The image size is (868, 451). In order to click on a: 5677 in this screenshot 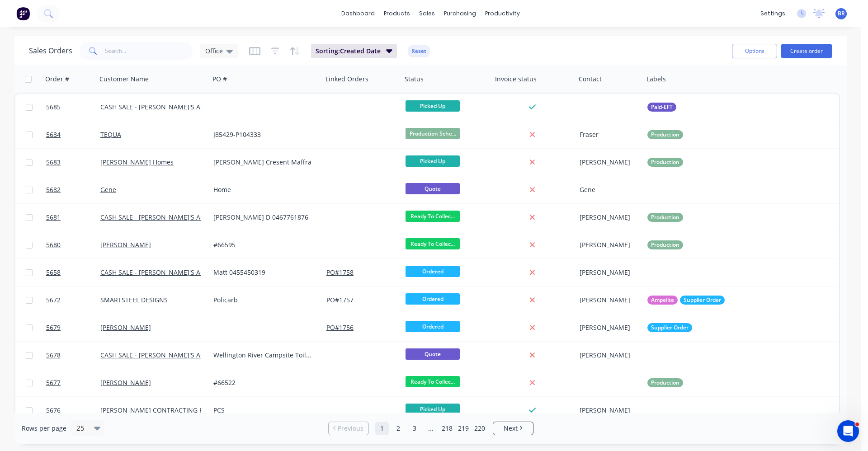, I will do `click(73, 383)`.